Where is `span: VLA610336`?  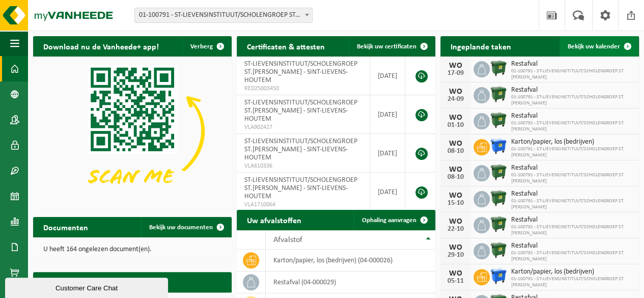 span: VLA610336 is located at coordinates (303, 166).